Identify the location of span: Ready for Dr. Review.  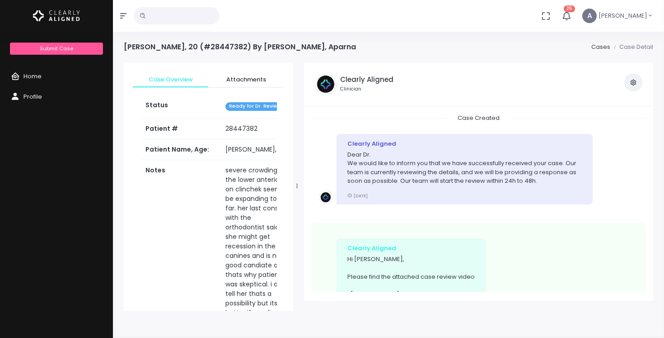
(255, 106).